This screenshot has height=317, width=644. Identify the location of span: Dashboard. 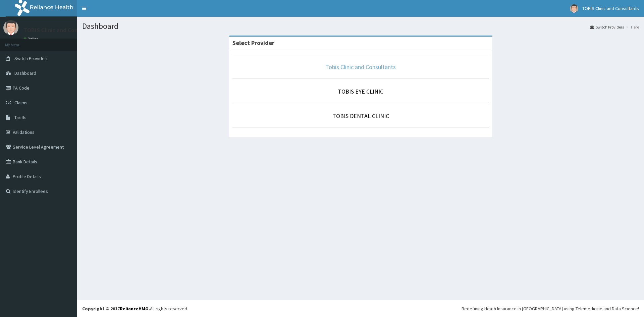
(25, 73).